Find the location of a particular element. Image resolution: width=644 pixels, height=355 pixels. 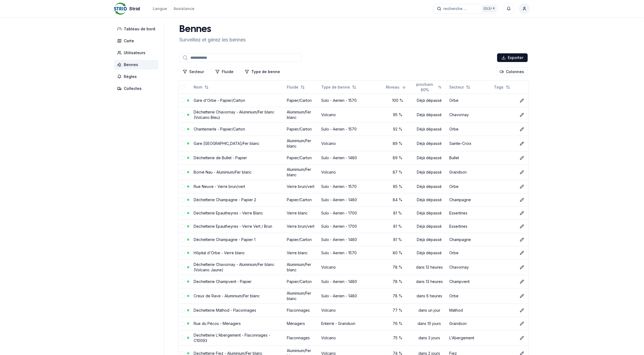

a: Dechetterie Champvent - Papier is located at coordinates (223, 281).